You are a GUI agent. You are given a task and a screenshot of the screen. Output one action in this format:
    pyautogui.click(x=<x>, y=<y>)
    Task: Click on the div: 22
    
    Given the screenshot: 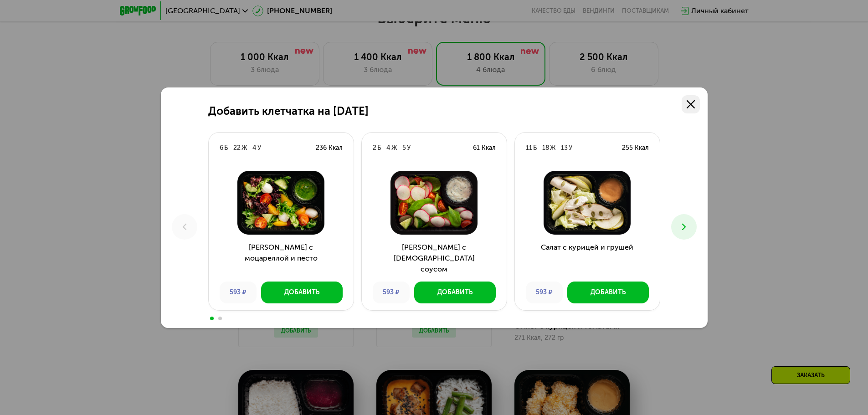 What is the action you would take?
    pyautogui.click(x=237, y=148)
    